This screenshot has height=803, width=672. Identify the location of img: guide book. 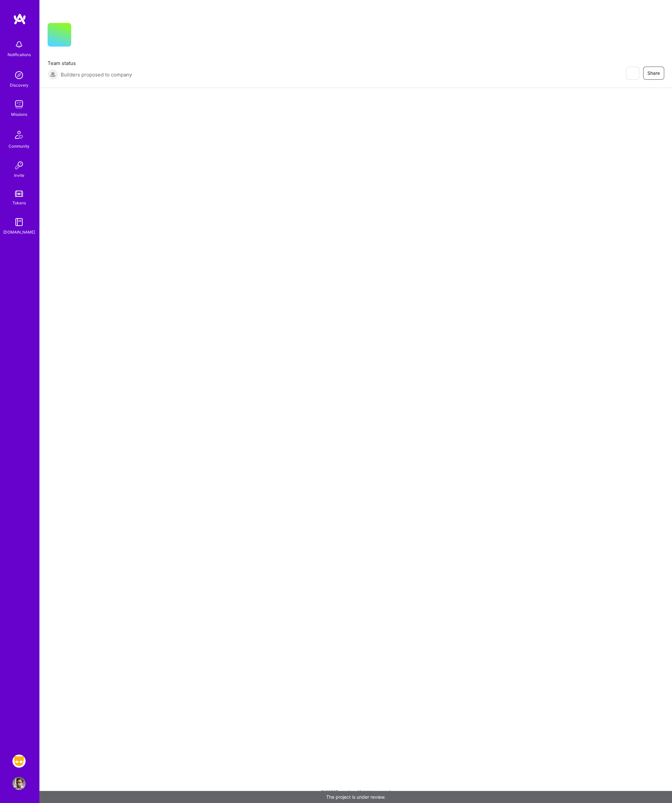
(19, 222).